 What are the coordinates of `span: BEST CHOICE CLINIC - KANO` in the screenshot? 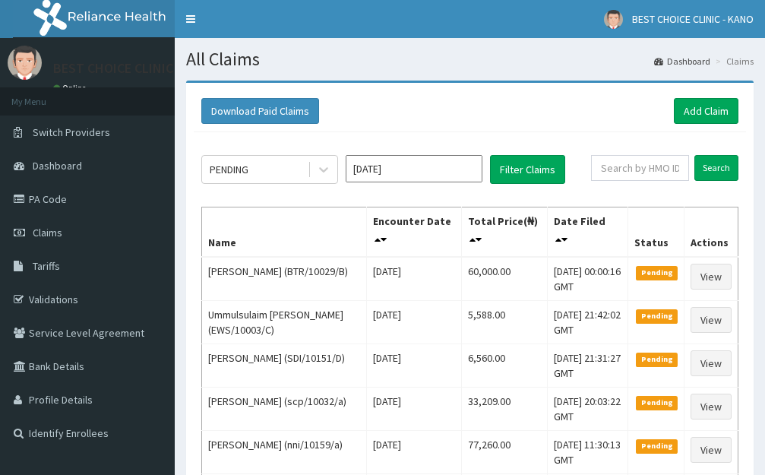 It's located at (693, 19).